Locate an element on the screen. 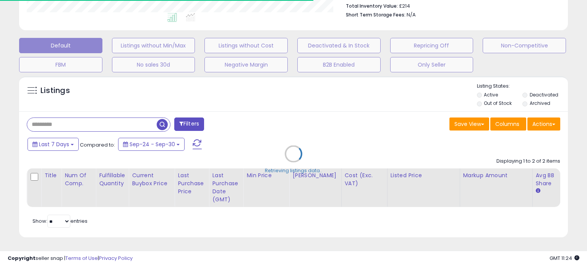 Image resolution: width=587 pixels, height=266 pixels. button: Only Seller is located at coordinates (432, 65).